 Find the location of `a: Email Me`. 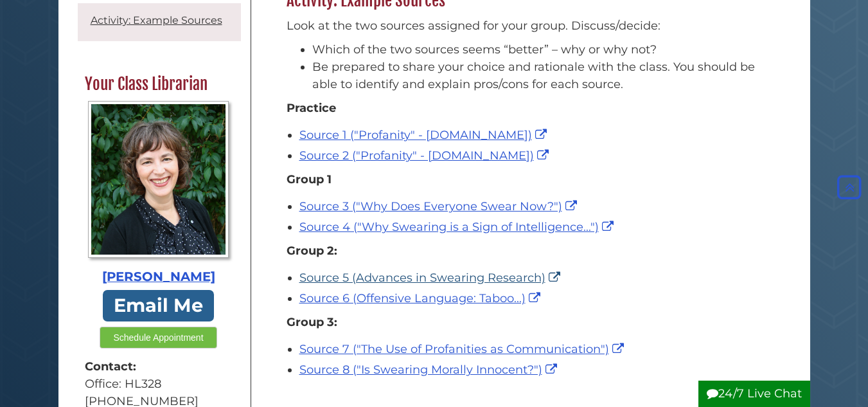

a: Email Me is located at coordinates (159, 305).